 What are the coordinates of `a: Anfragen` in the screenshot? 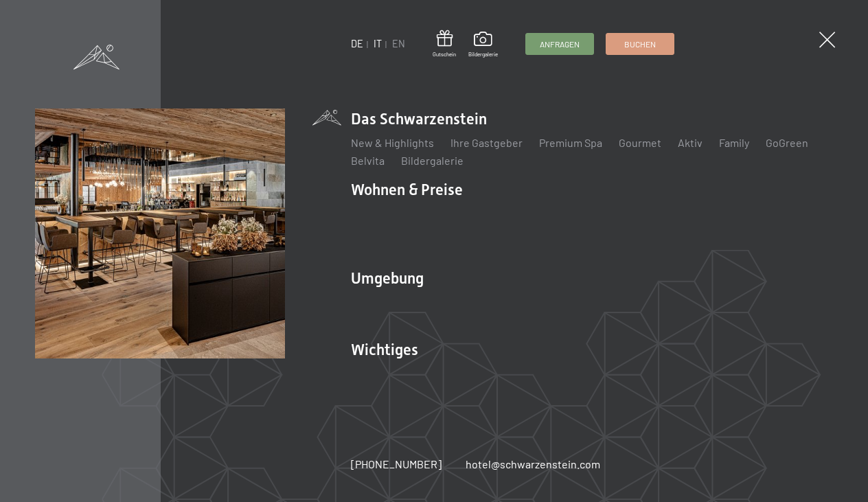 It's located at (560, 44).